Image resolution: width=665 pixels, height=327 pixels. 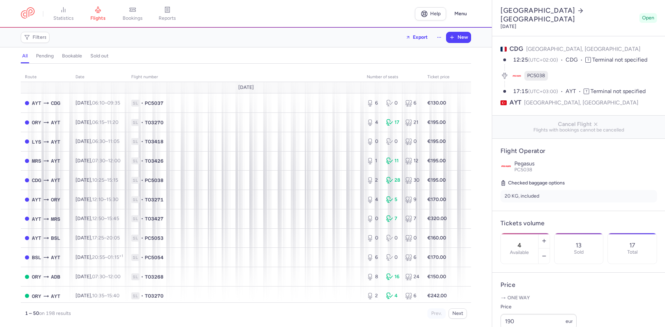 I want to click on span: Export, so click(x=420, y=37).